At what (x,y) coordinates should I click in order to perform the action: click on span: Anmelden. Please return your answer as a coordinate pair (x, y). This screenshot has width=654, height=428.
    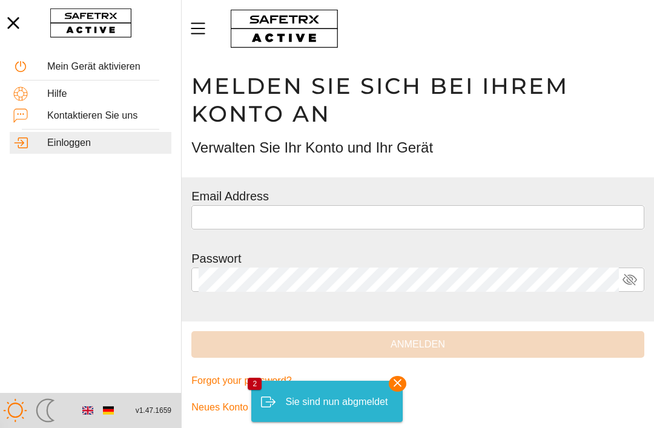
    Looking at the image, I should click on (418, 344).